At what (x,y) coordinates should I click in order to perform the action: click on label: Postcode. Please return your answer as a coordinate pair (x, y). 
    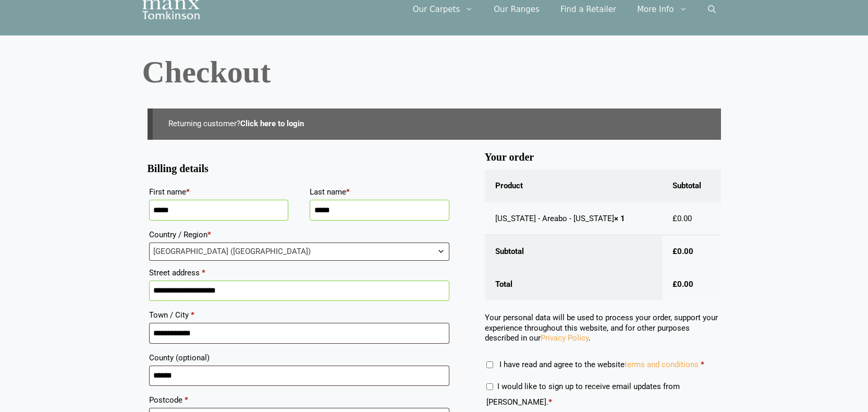
    Looking at the image, I should click on (299, 400).